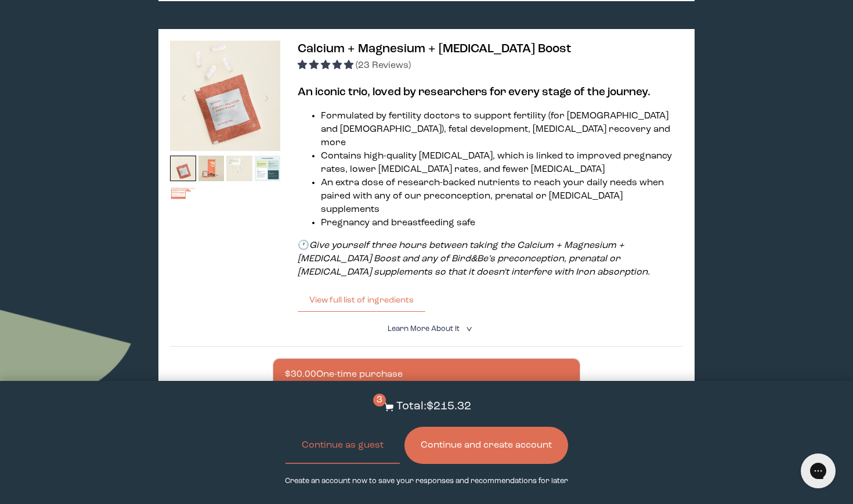  What do you see at coordinates (427, 328) in the screenshot?
I see `summary: Learn More About it <` at bounding box center [427, 328].